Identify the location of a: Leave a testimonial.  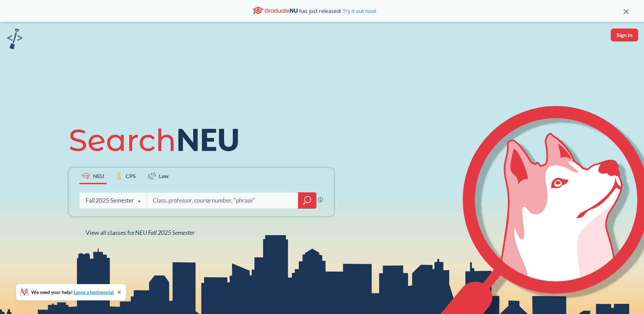
(94, 292).